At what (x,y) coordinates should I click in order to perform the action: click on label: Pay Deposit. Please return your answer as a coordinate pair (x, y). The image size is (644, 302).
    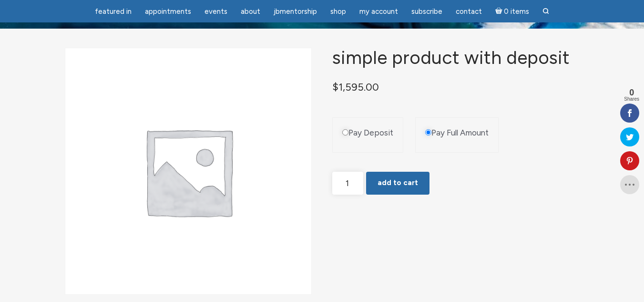
    Looking at the image, I should click on (371, 133).